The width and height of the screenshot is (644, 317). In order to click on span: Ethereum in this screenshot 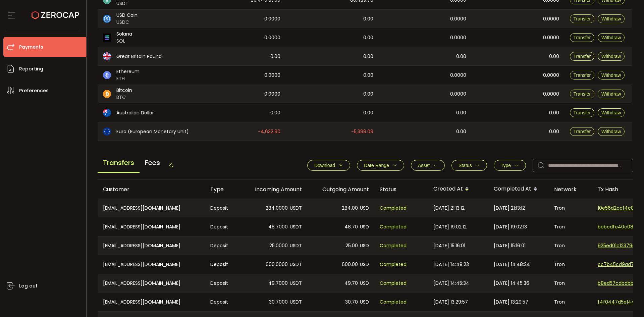, I will do `click(128, 72)`.